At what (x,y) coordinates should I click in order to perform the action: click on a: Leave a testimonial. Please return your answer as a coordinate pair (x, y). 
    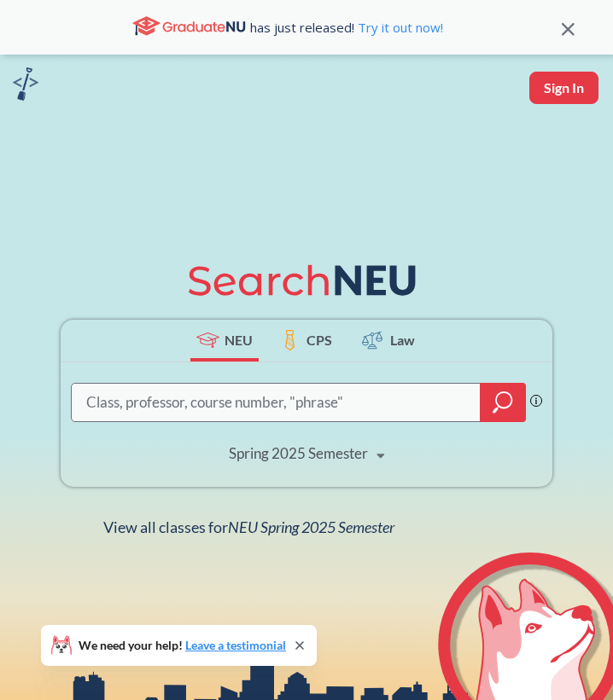
    Looking at the image, I should click on (236, 645).